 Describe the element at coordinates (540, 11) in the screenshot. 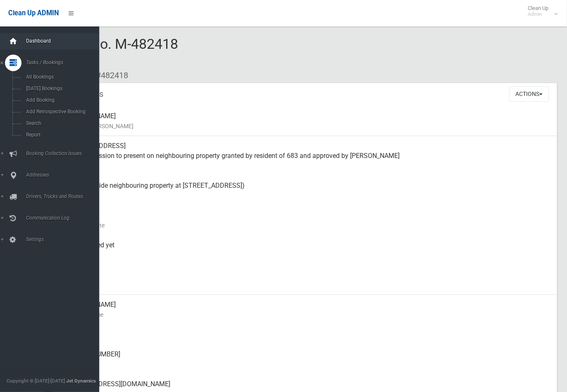

I see `span: Clean Up` at that location.